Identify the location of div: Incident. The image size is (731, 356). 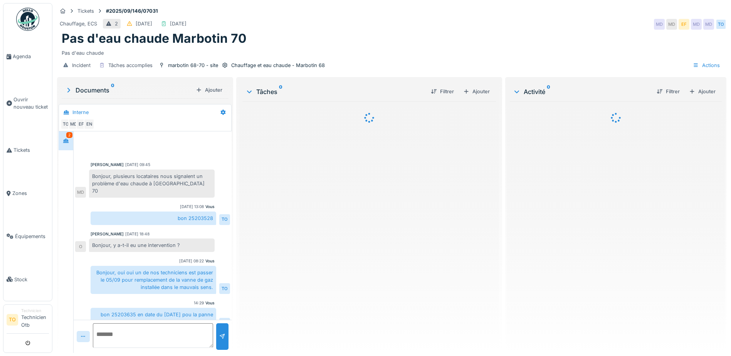
(81, 65).